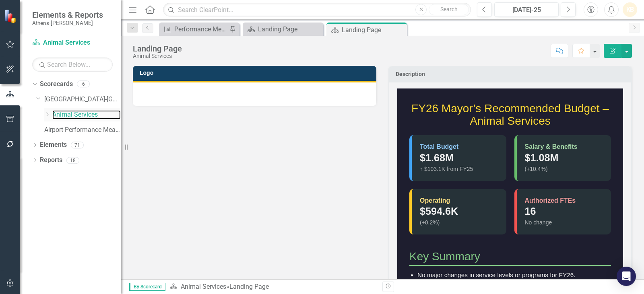  What do you see at coordinates (73, 64) in the screenshot?
I see `input: Search Below...` at bounding box center [73, 64].